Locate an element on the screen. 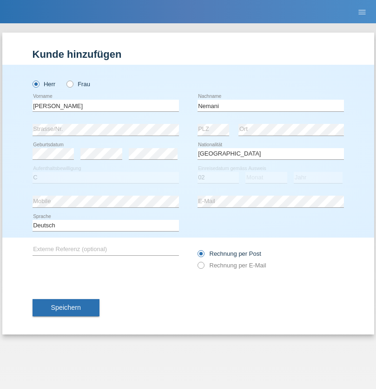 The height and width of the screenshot is (389, 376). label: Rechnung per E-Mail is located at coordinates (232, 265).